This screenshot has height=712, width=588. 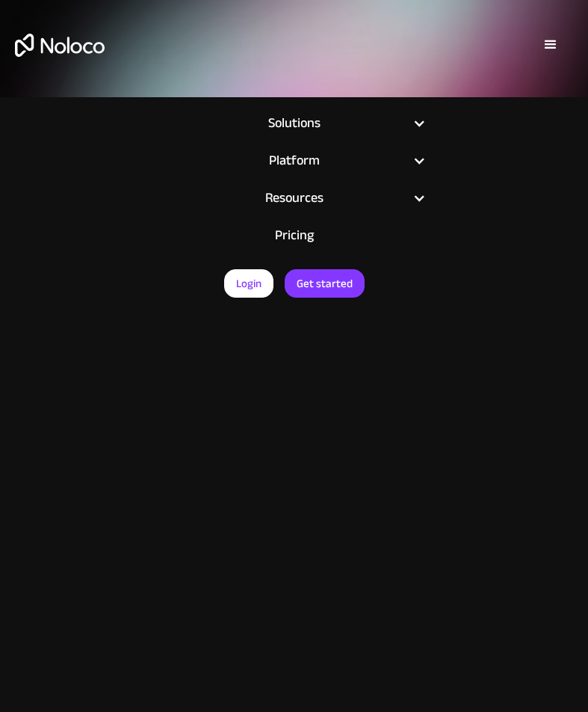 What do you see at coordinates (294, 235) in the screenshot?
I see `a: Pricing` at bounding box center [294, 235].